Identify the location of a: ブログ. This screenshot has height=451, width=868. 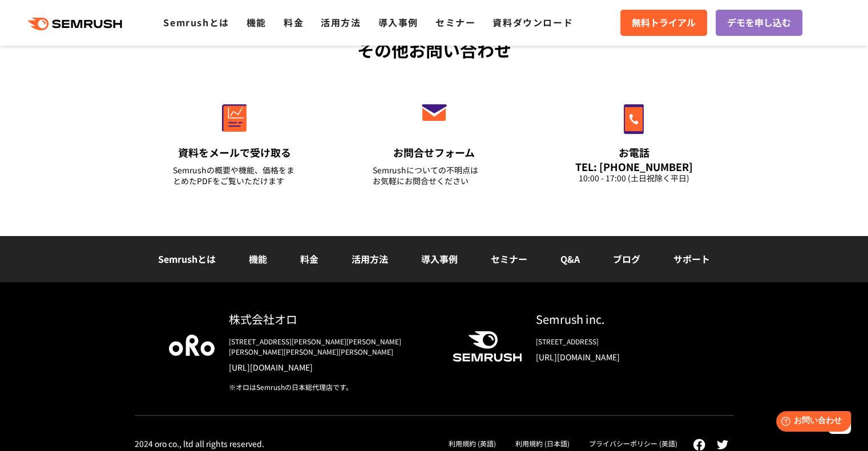
(627, 259).